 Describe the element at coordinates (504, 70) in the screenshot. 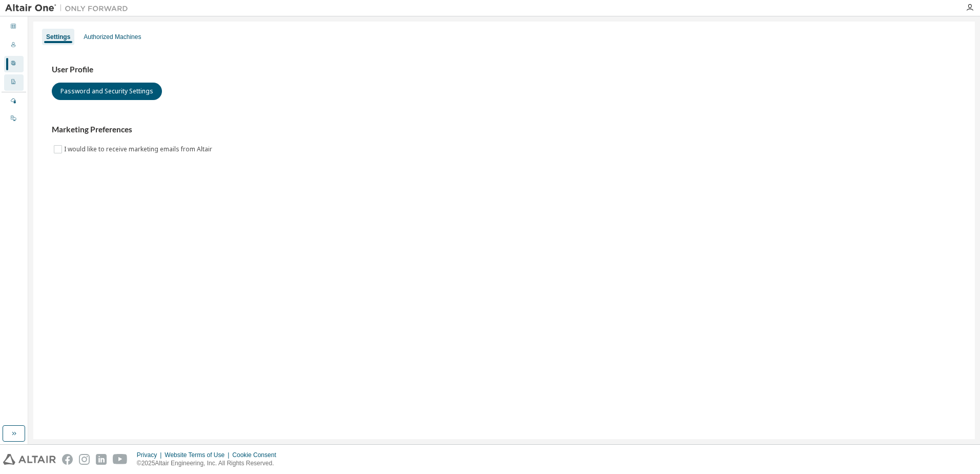

I see `h3: User Profile` at that location.